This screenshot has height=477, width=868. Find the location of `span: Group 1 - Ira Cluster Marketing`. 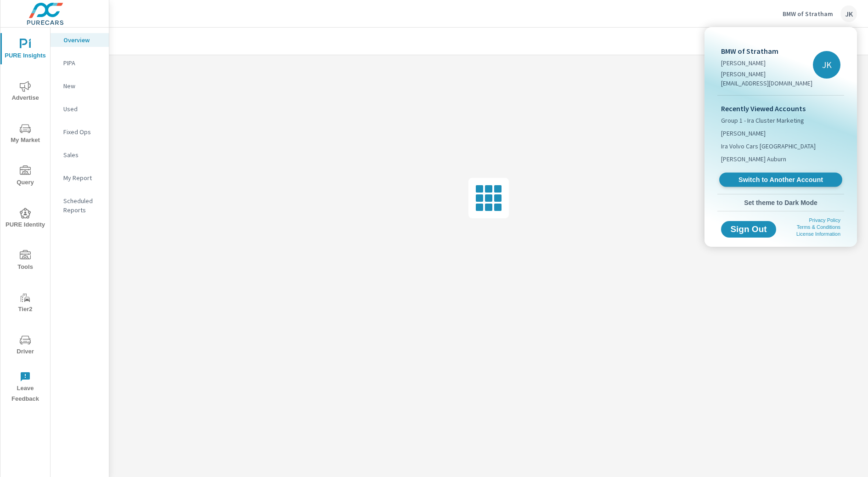

span: Group 1 - Ira Cluster Marketing is located at coordinates (763, 121).